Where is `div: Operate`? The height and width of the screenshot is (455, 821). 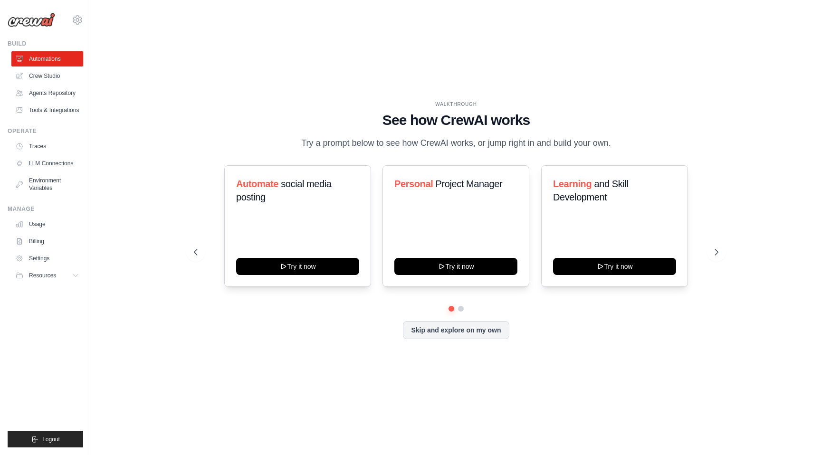
div: Operate is located at coordinates (45, 131).